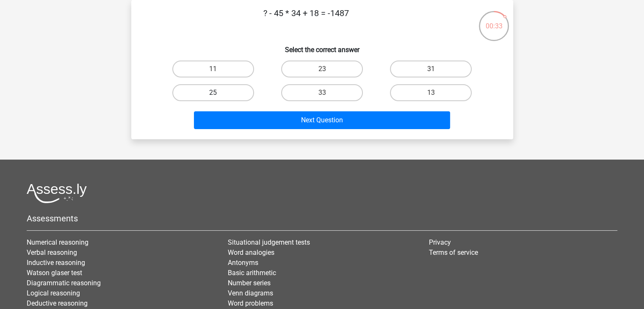 This screenshot has width=644, height=309. Describe the element at coordinates (52, 253) in the screenshot. I see `a: Verbal reasoning` at that location.